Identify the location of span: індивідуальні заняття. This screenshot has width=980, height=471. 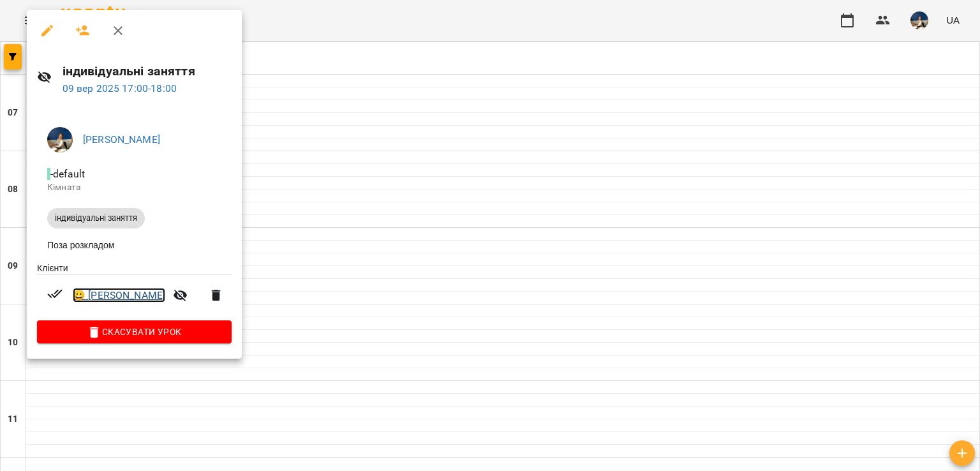
(95, 218).